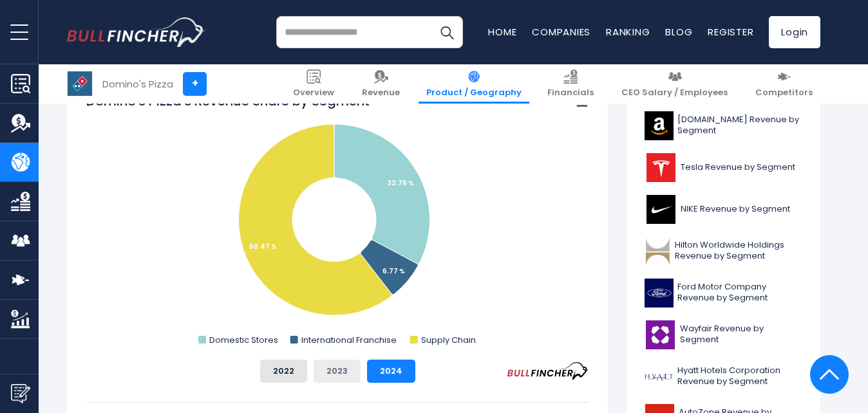 Image resolution: width=868 pixels, height=413 pixels. What do you see at coordinates (338, 221) in the screenshot?
I see `svg: Domino's Pizza's Revenue Share by Segment` at bounding box center [338, 221].